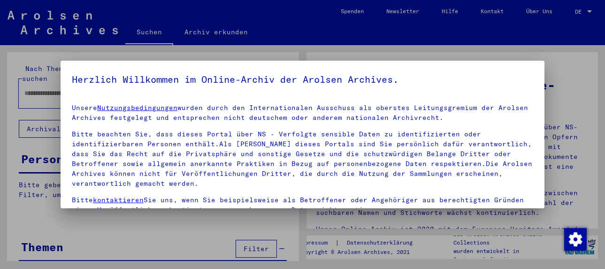 This screenshot has height=269, width=605. What do you see at coordinates (302, 79) in the screenshot?
I see `h5: Herzlich Willkommen im Online-Archiv der Arolsen Archives.` at bounding box center [302, 79].